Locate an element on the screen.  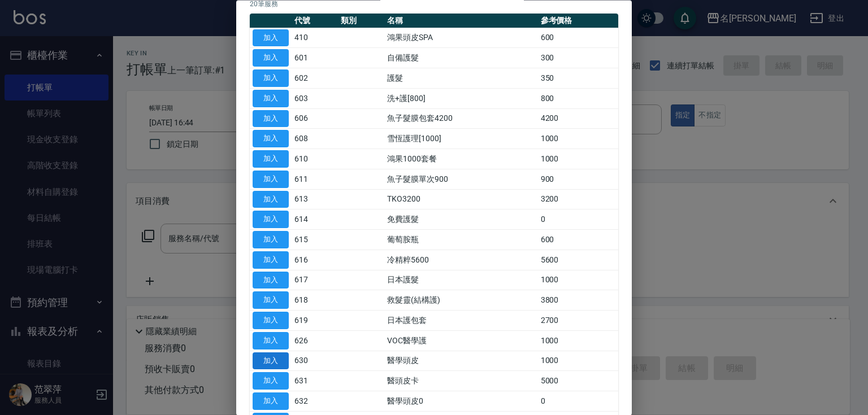
td: 5600 is located at coordinates (578, 260).